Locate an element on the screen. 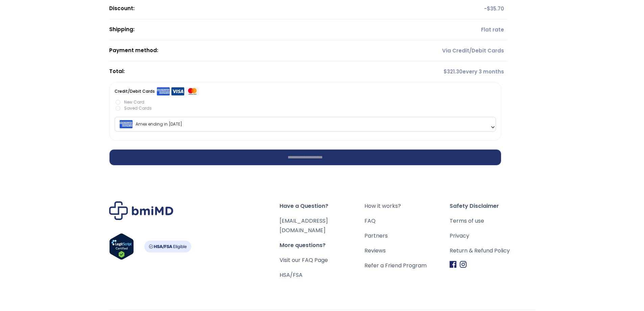  a: Return & Refund Policy is located at coordinates (492, 251).